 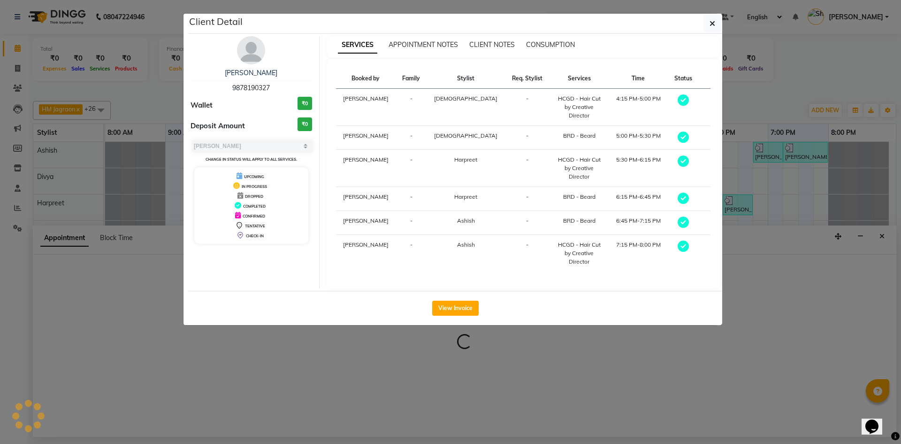 I want to click on td: 6:15 PM-6:45 PM, so click(x=638, y=199).